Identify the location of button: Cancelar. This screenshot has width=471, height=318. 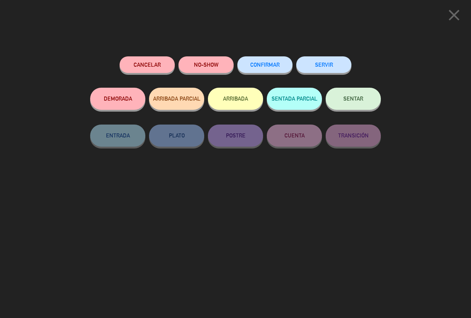
(147, 64).